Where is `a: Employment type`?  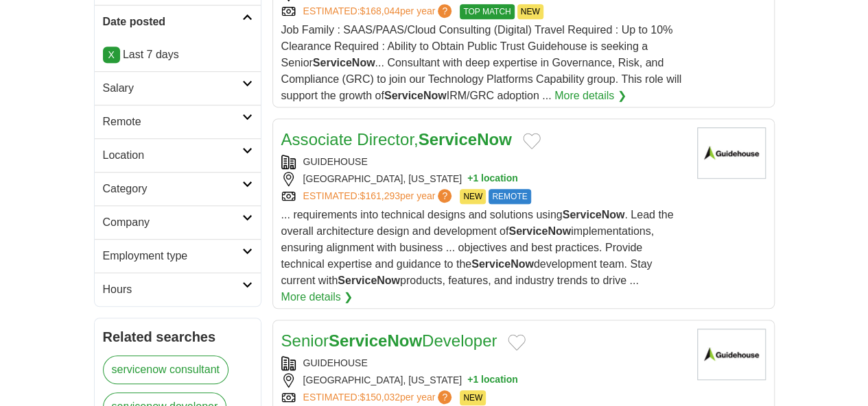
a: Employment type is located at coordinates (178, 255).